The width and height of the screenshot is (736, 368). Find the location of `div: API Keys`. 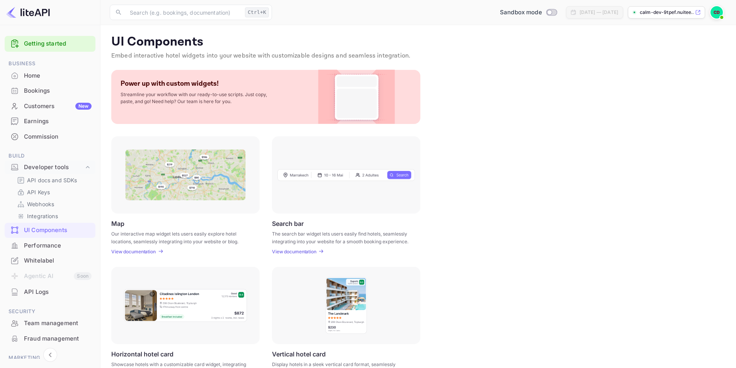

div: API Keys is located at coordinates (53, 192).